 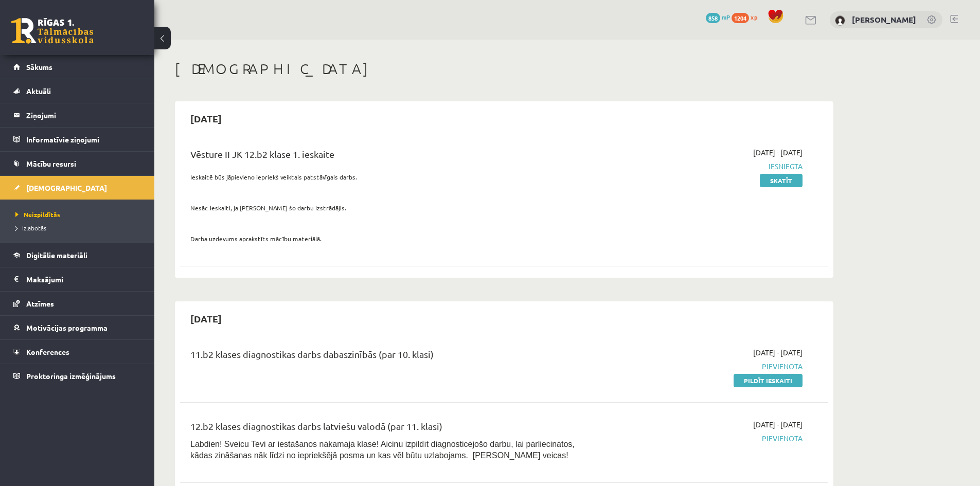 What do you see at coordinates (77, 304) in the screenshot?
I see `a: Atzīmes` at bounding box center [77, 304].